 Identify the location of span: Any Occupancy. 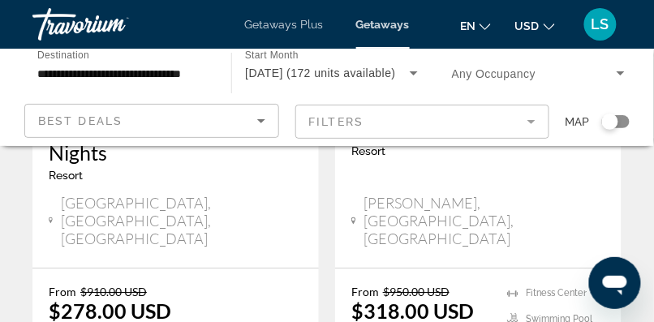
(494, 74).